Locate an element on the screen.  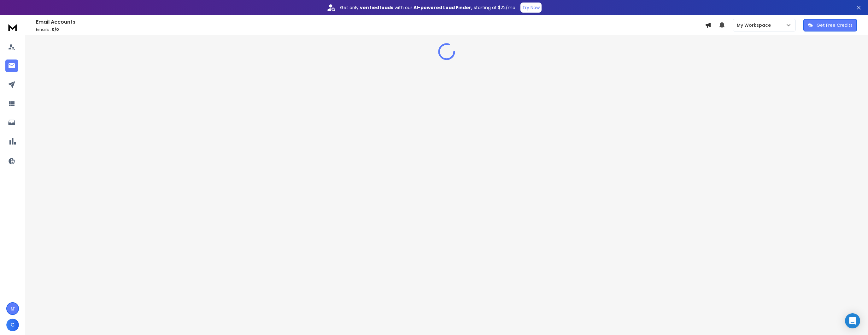
img: logo is located at coordinates (13, 27).